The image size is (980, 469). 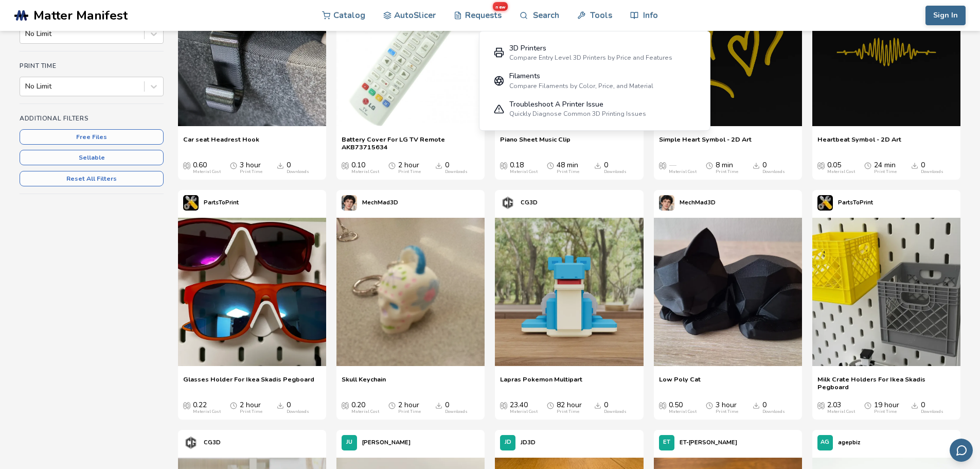 I want to click on div: 24 min, so click(x=885, y=168).